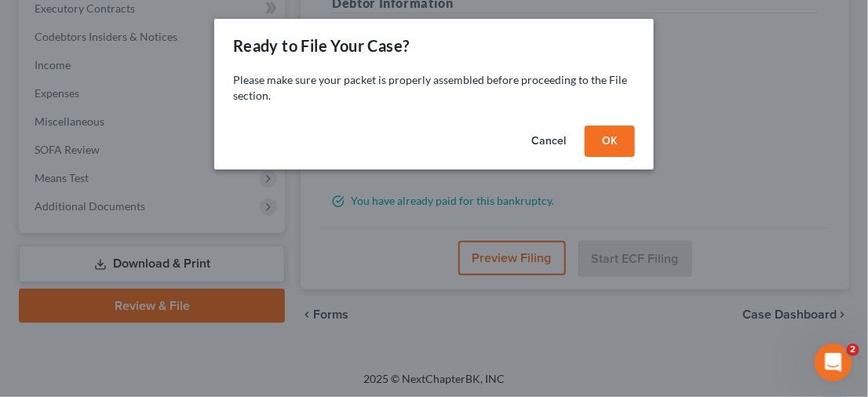 This screenshot has height=397, width=868. Describe the element at coordinates (321, 46) in the screenshot. I see `div: Ready to File Your Case?` at that location.